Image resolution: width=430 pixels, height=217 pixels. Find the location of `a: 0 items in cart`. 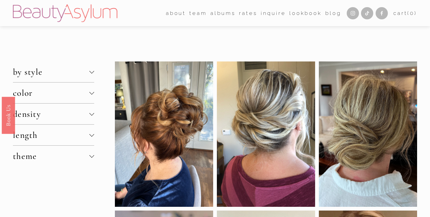

a: 0 items in cart is located at coordinates (406, 13).